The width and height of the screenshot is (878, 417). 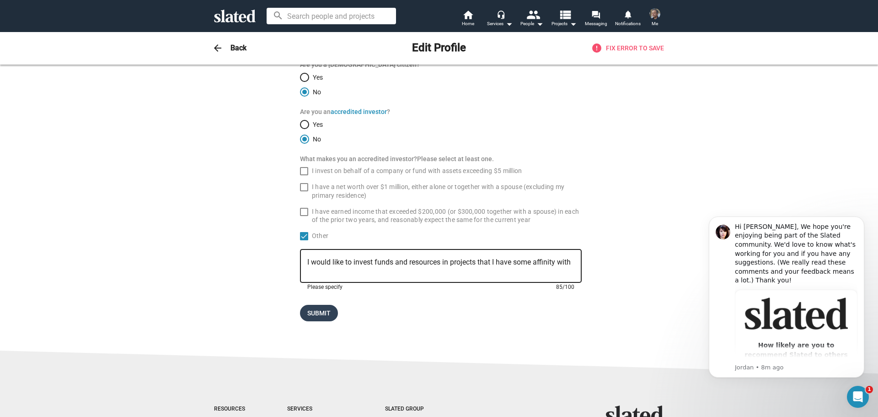 What do you see at coordinates (628, 48) in the screenshot?
I see `span: Fix Error to save` at bounding box center [628, 48].